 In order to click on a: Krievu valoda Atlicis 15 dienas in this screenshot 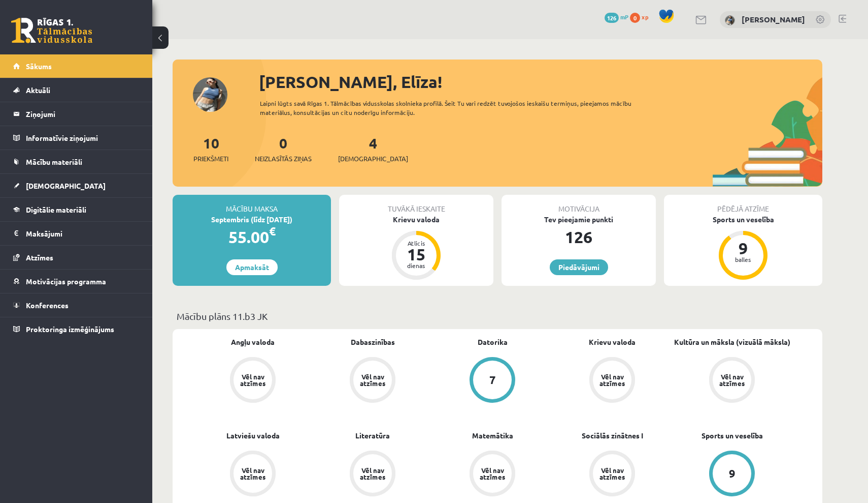, I will do `click(416, 247)`.